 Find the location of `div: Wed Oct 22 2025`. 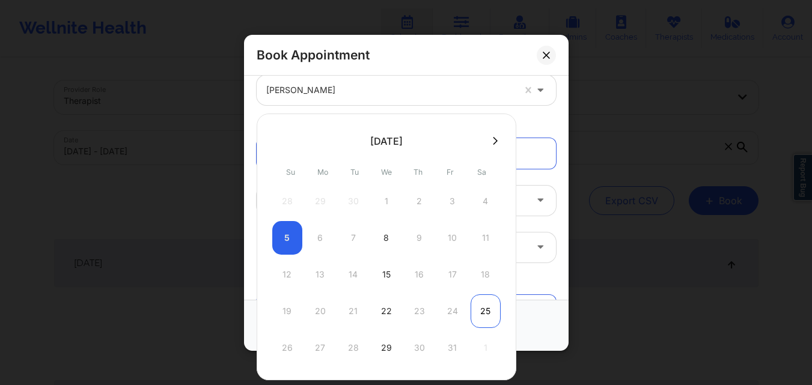

div: Wed Oct 22 2025 is located at coordinates (386, 311).